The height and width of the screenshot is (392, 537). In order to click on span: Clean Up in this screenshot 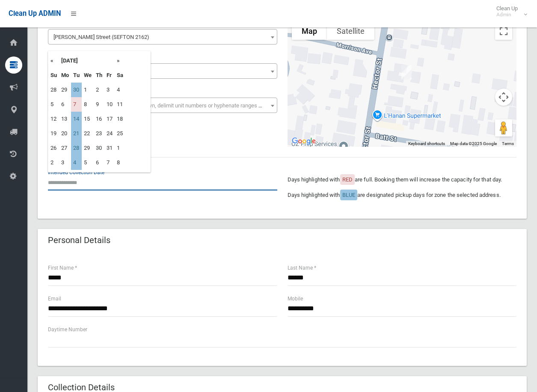, I will do `click(509, 11)`.